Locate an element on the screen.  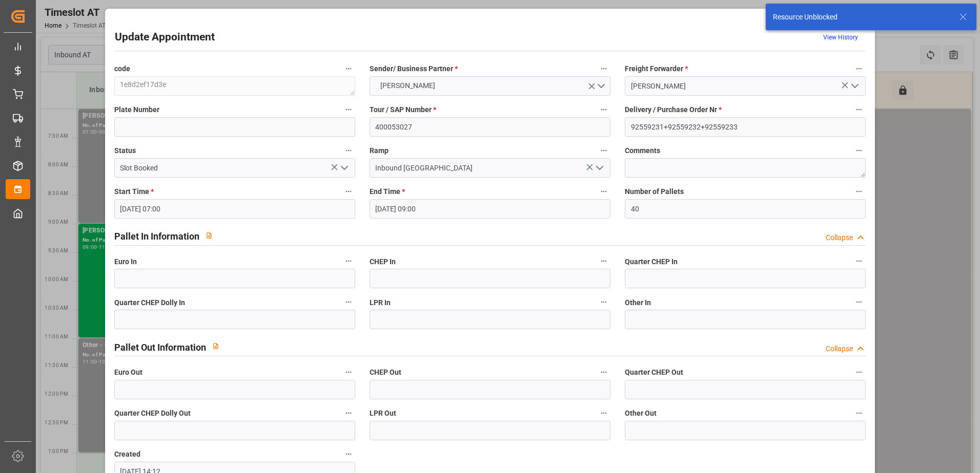
span: Euro In is located at coordinates (125, 262).